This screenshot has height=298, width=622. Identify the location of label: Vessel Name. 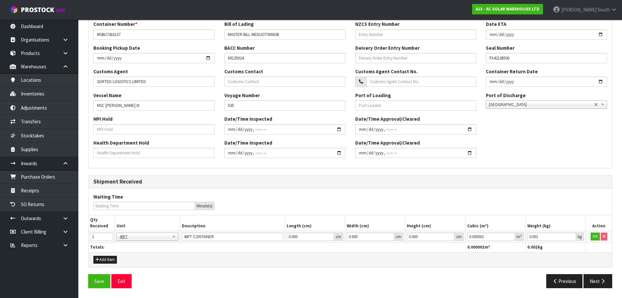
(107, 95).